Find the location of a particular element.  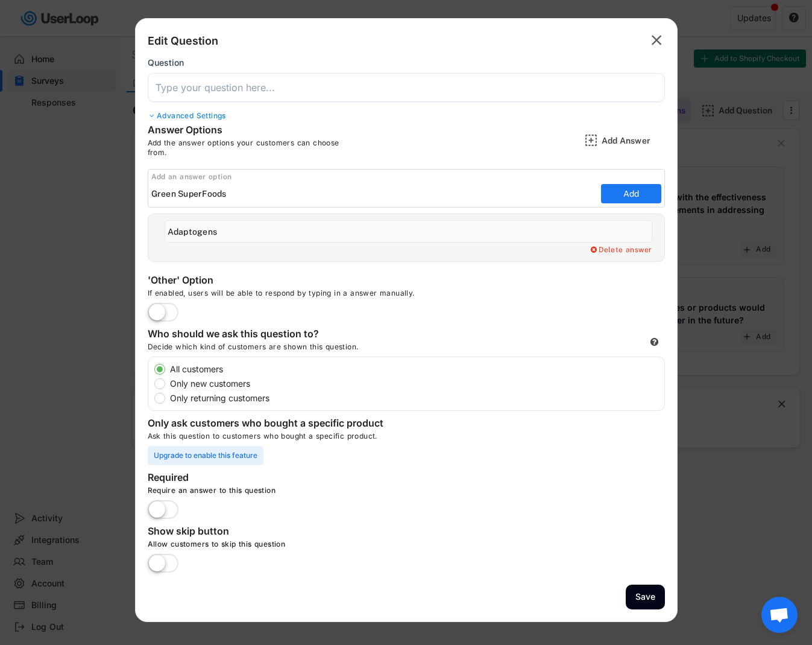

div: Edit Question is located at coordinates (183, 41).